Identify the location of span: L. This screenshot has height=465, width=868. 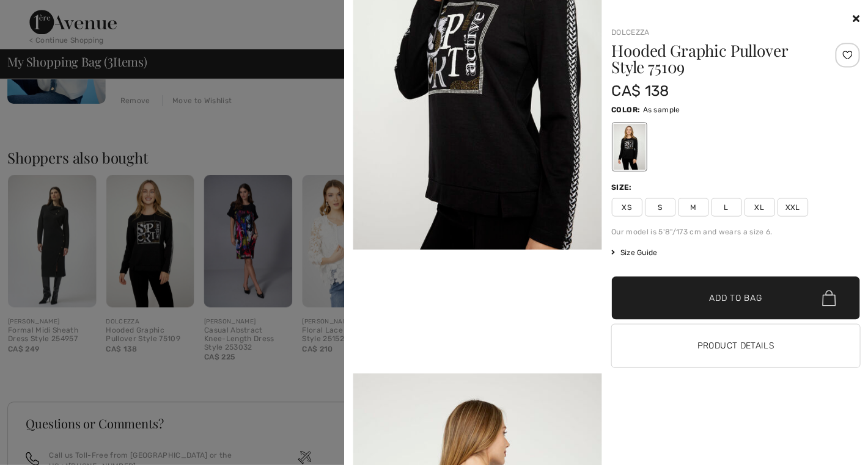
(723, 207).